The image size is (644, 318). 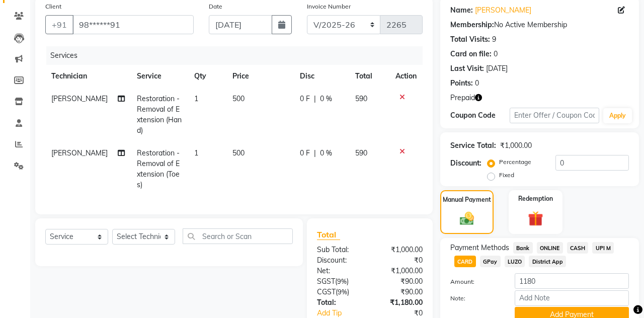 What do you see at coordinates (471, 54) in the screenshot?
I see `div: Card on file:` at bounding box center [471, 54].